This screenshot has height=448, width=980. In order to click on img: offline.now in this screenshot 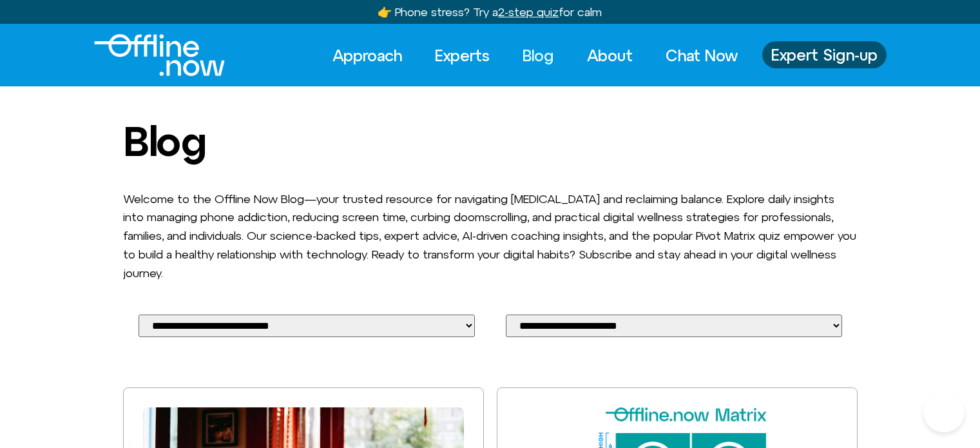, I will do `click(159, 55)`.